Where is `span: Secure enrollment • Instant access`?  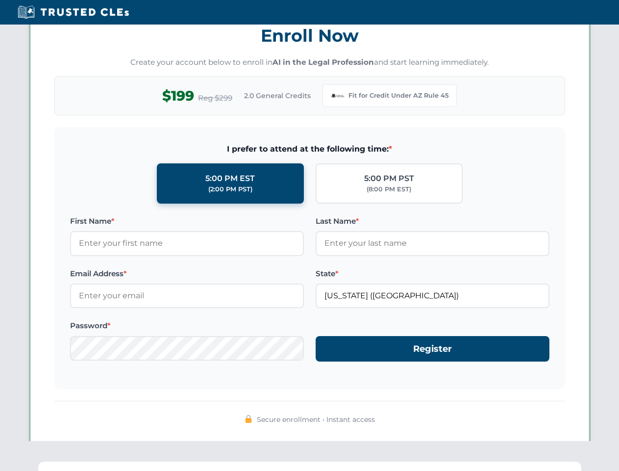 span: Secure enrollment • Instant access is located at coordinates (316, 419).